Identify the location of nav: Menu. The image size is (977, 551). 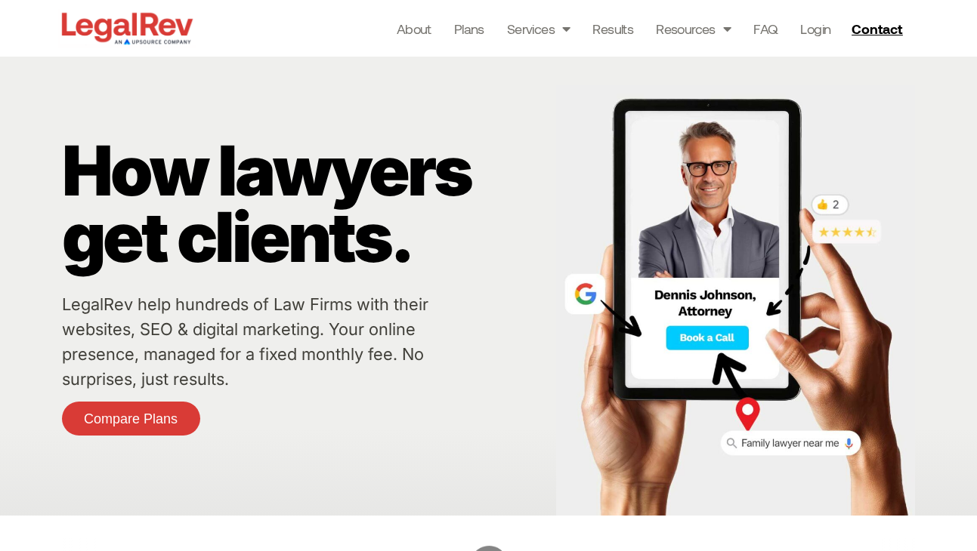
(613, 29).